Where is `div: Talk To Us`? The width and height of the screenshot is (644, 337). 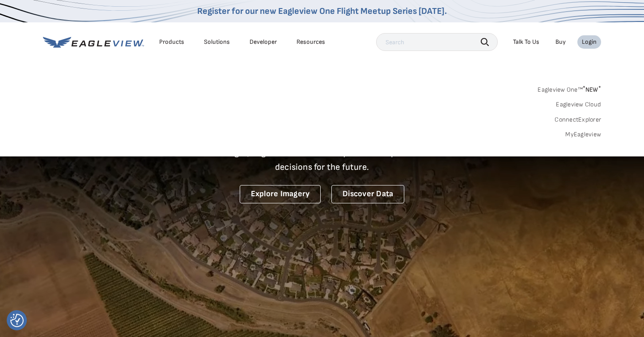
div: Talk To Us is located at coordinates (526, 42).